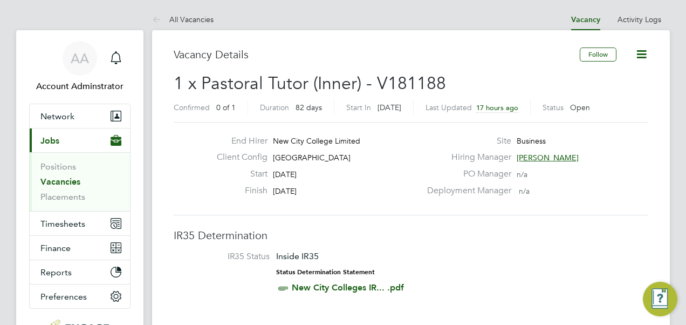 The width and height of the screenshot is (686, 325). I want to click on label: Start In, so click(359, 107).